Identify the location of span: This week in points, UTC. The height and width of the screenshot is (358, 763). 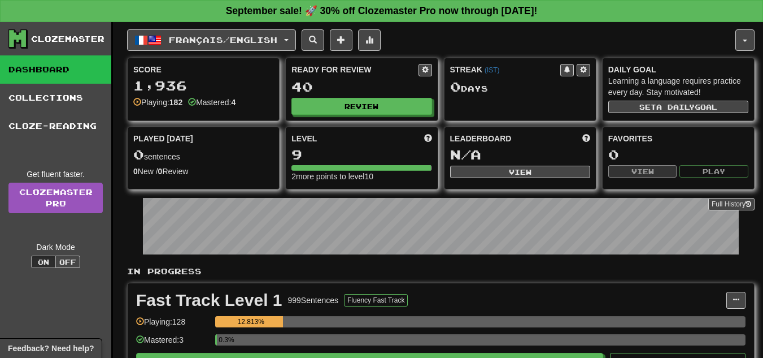
(587, 138).